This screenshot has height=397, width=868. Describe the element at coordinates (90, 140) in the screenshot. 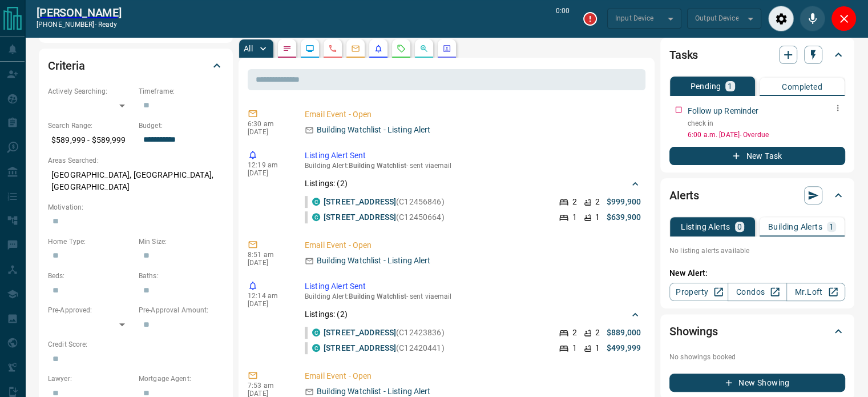

I see `p: $589,999 - $589,999` at that location.